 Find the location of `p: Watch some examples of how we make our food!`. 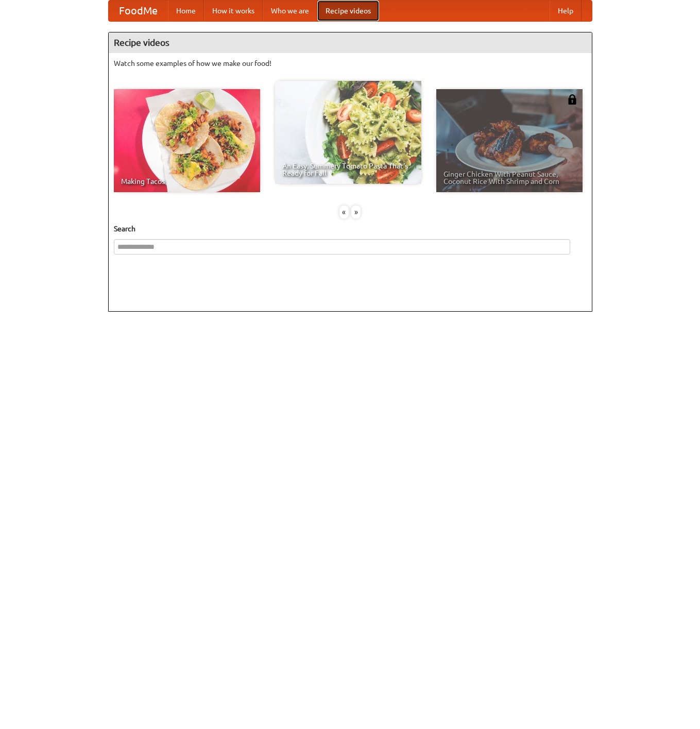

p: Watch some examples of how we make our food! is located at coordinates (350, 64).